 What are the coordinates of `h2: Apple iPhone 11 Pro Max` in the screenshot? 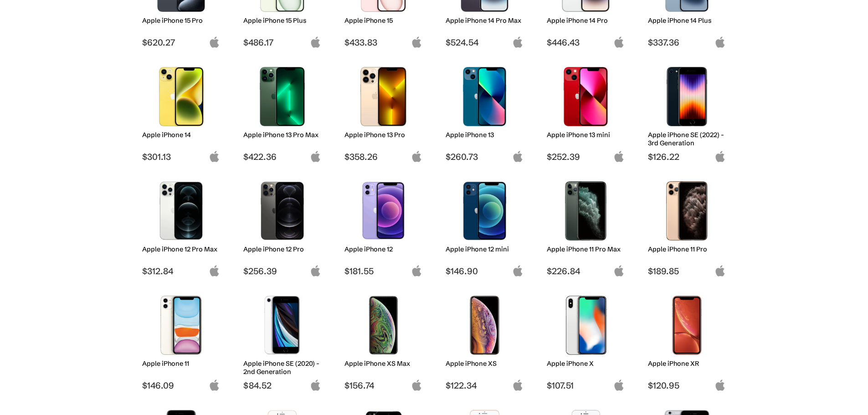 It's located at (585, 249).